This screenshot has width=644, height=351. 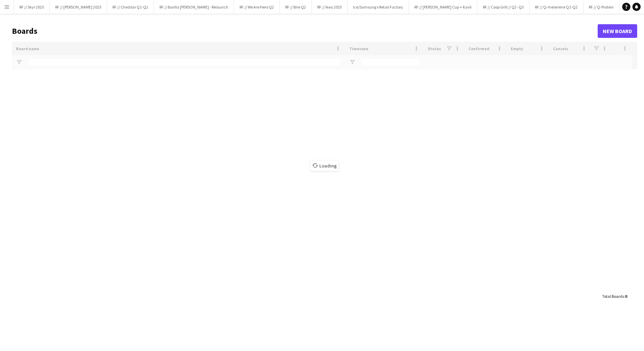 I want to click on button: RF // Coop Grill // Q2 -Q3, so click(x=504, y=7).